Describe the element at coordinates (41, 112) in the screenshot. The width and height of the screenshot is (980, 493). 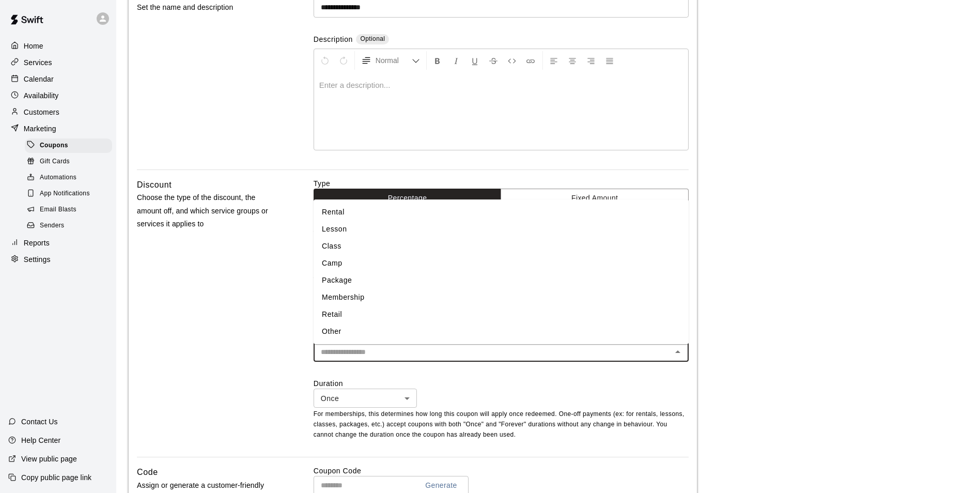
I see `p: Customers` at that location.